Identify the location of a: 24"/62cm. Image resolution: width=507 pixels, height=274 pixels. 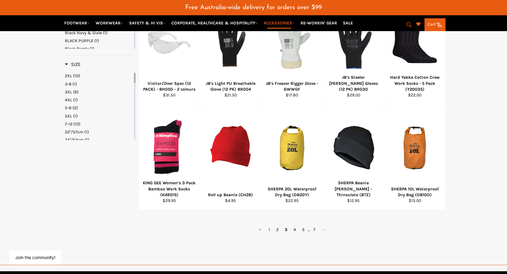
(99, 140).